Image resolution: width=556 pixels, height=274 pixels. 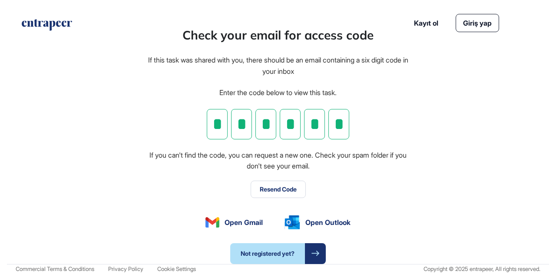 I want to click on a: Cookie Settings, so click(x=176, y=269).